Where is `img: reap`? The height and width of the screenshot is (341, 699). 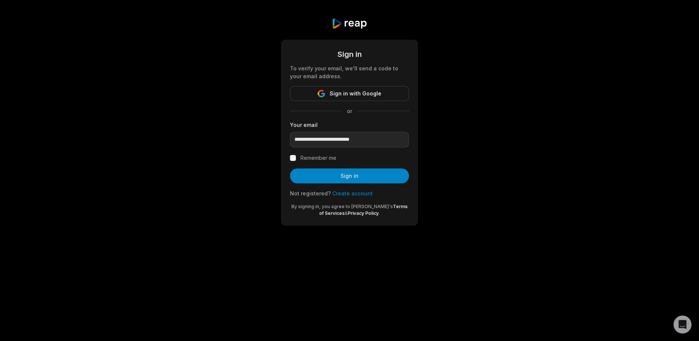
img: reap is located at coordinates (349, 24).